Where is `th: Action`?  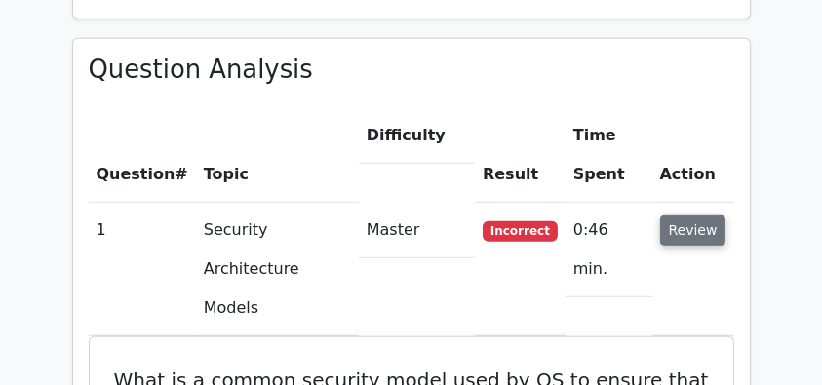
th: Action is located at coordinates (693, 155).